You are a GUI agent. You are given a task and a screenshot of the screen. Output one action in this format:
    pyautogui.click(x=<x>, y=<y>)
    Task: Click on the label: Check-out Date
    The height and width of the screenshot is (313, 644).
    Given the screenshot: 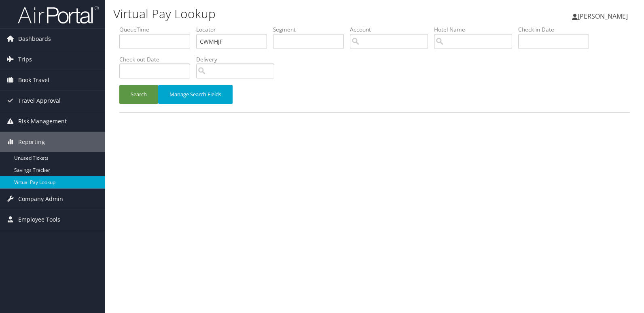 What is the action you would take?
    pyautogui.click(x=158, y=59)
    